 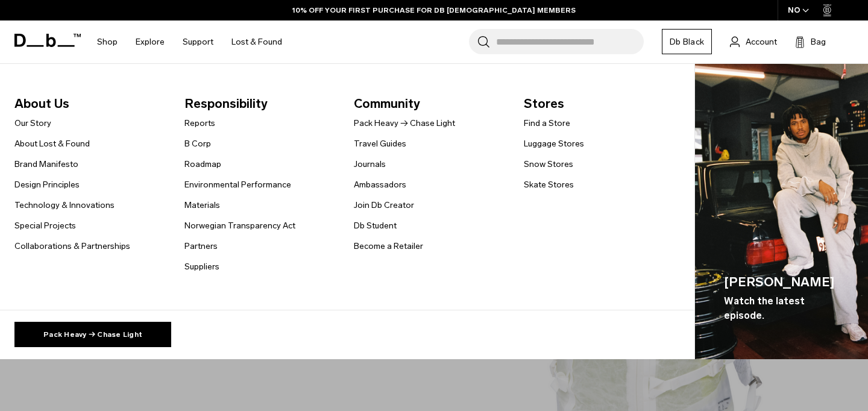 I want to click on a: Reports, so click(x=200, y=123).